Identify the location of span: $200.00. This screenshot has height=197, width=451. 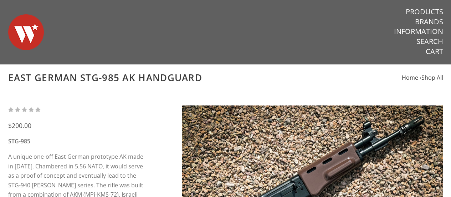
(20, 125).